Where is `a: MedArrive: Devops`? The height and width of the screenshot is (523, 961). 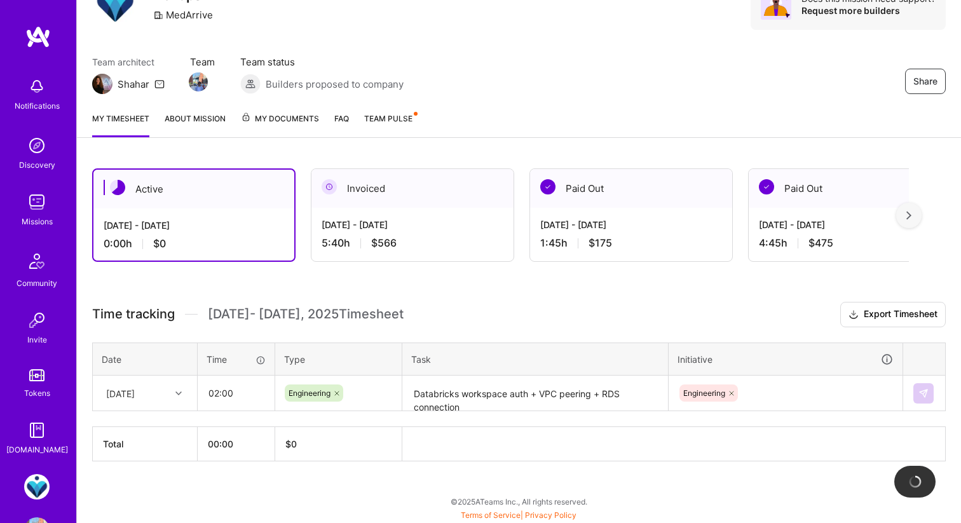
a: MedArrive: Devops is located at coordinates (37, 487).